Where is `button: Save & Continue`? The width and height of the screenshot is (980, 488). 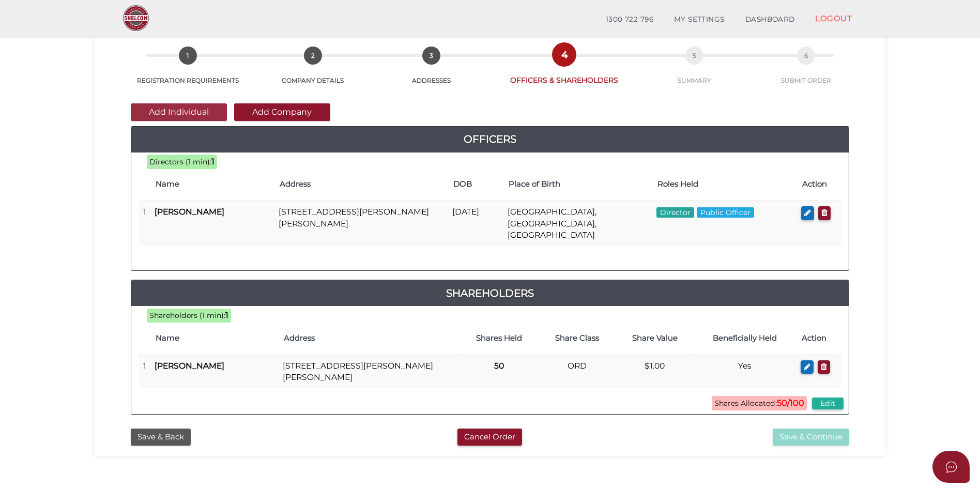 button: Save & Continue is located at coordinates (811, 437).